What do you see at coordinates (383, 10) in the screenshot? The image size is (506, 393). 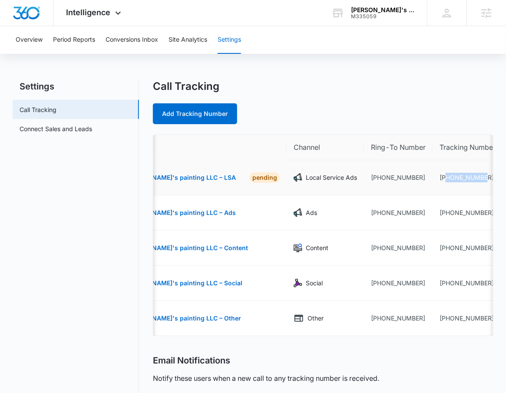 I see `div: account name` at bounding box center [383, 10].